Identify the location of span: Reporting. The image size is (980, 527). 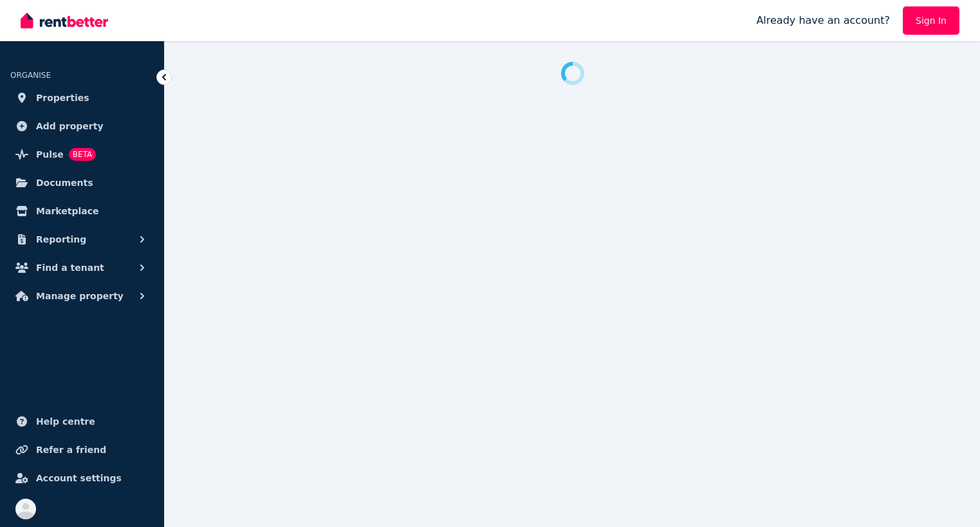
(61, 239).